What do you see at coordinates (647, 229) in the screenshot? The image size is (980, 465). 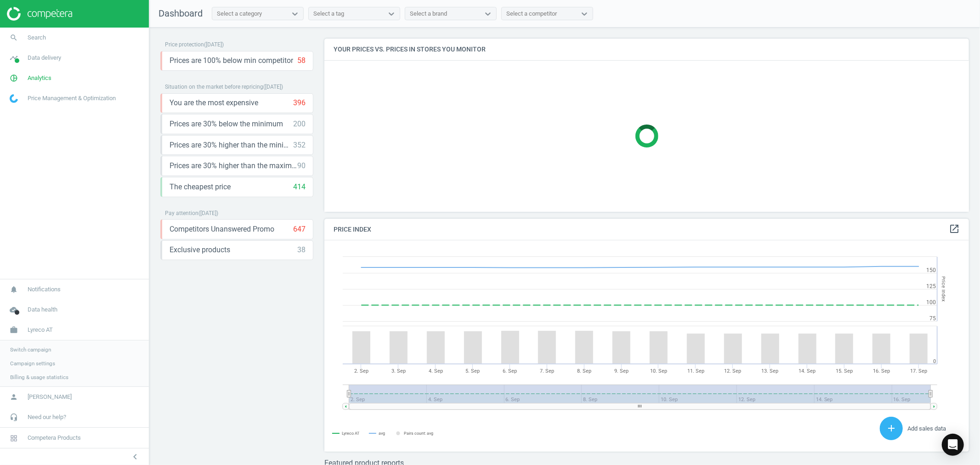 I see `h4: Price Index` at bounding box center [647, 229].